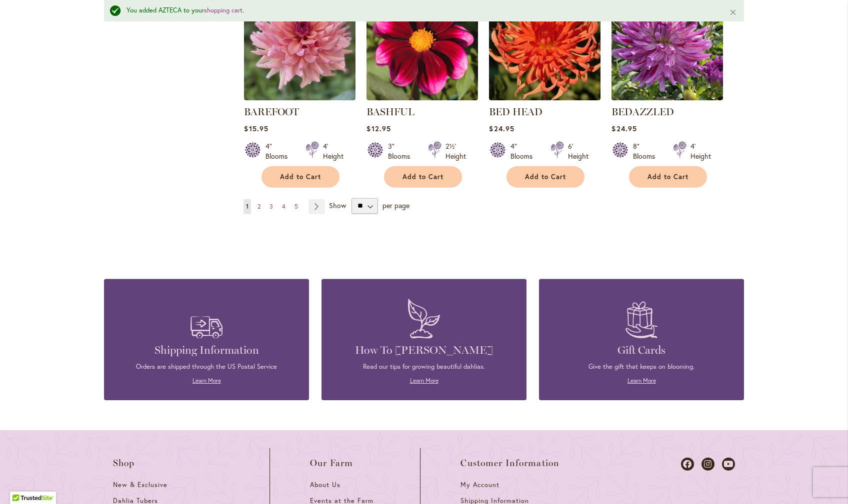 Image resolution: width=848 pixels, height=504 pixels. Describe the element at coordinates (396, 205) in the screenshot. I see `span: per page` at that location.